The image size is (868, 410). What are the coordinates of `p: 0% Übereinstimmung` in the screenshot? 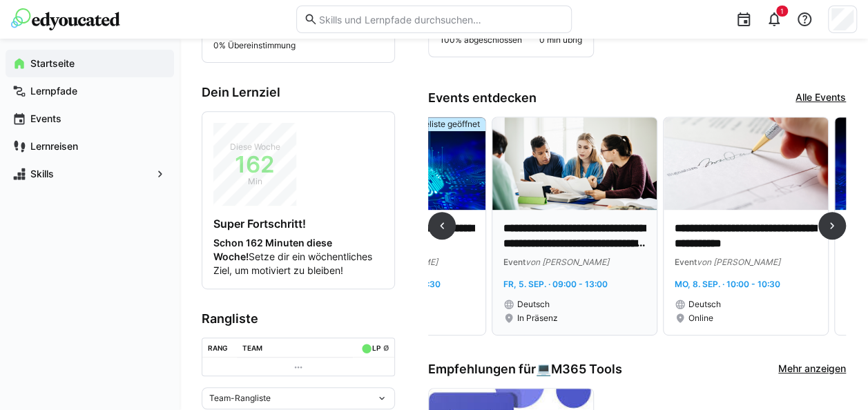 It's located at (298, 45).